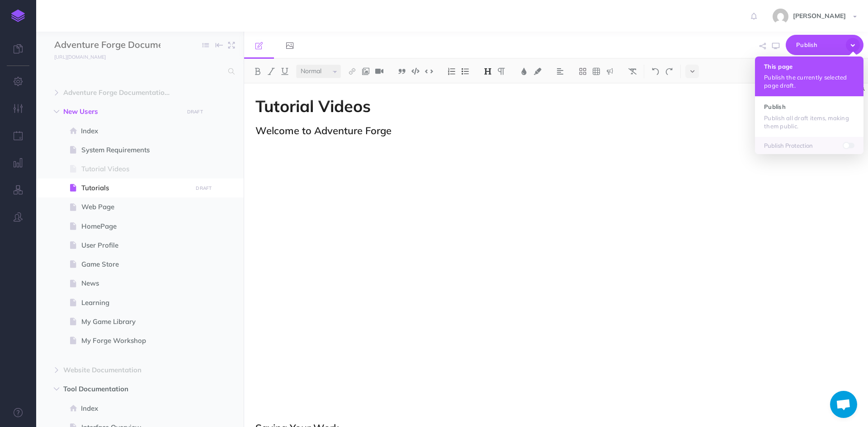  Describe the element at coordinates (809, 82) in the screenshot. I see `p: Publish the currently selected page draft.` at that location.